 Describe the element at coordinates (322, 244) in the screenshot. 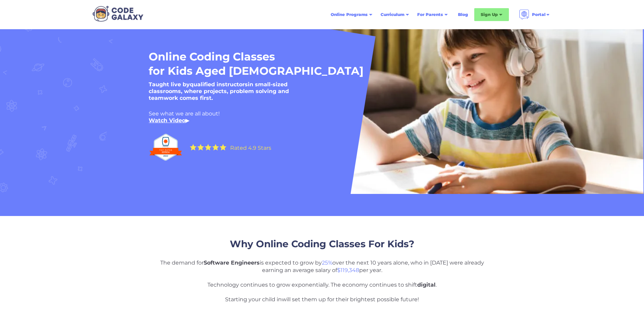

I see `span: Why Online Coding Classes For Kids?` at that location.